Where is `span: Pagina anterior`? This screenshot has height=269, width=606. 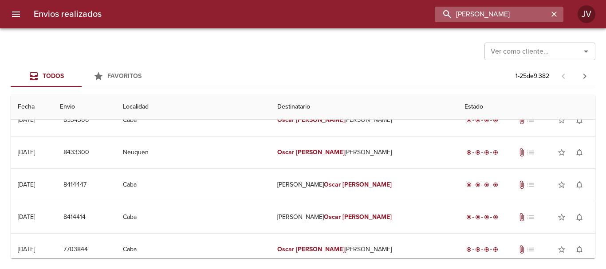 span: Pagina anterior is located at coordinates (564, 76).